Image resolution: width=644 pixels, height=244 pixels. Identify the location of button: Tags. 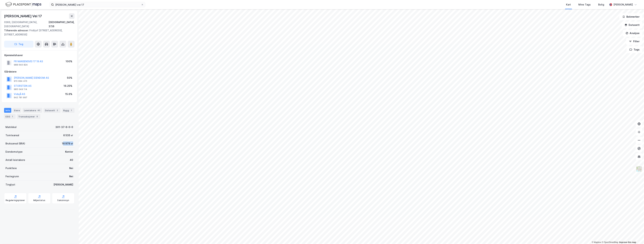
(635, 50).